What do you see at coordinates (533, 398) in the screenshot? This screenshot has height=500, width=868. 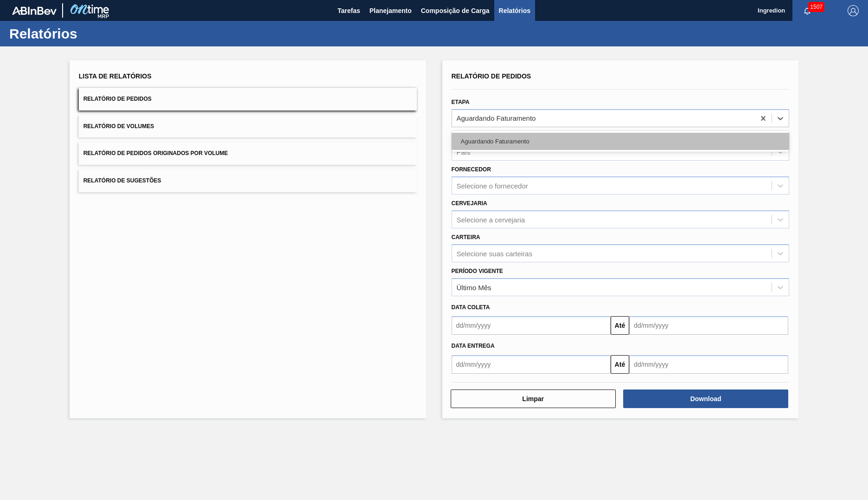 I see `button: Limpar` at bounding box center [533, 398].